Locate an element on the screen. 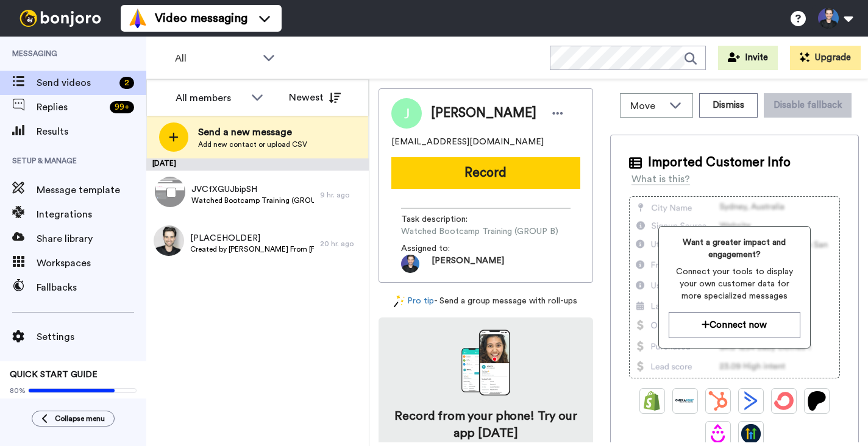  img: ActiveCampaign is located at coordinates (751, 401).